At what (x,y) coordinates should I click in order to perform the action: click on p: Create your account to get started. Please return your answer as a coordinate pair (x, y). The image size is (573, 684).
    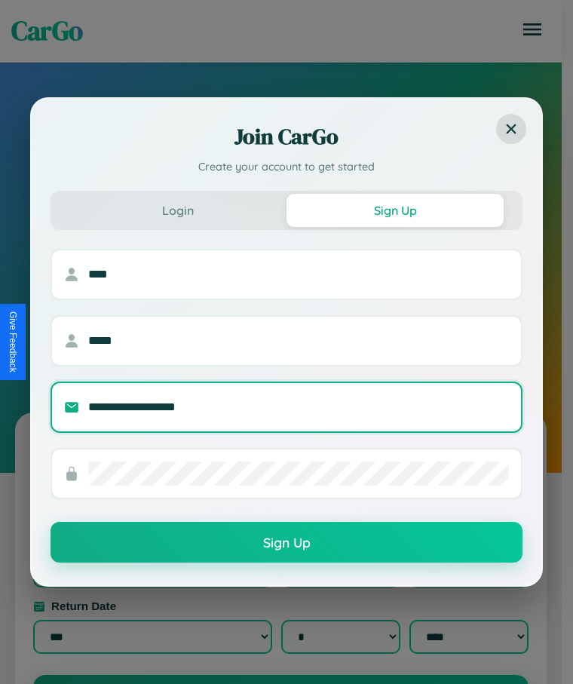
    Looking at the image, I should click on (287, 167).